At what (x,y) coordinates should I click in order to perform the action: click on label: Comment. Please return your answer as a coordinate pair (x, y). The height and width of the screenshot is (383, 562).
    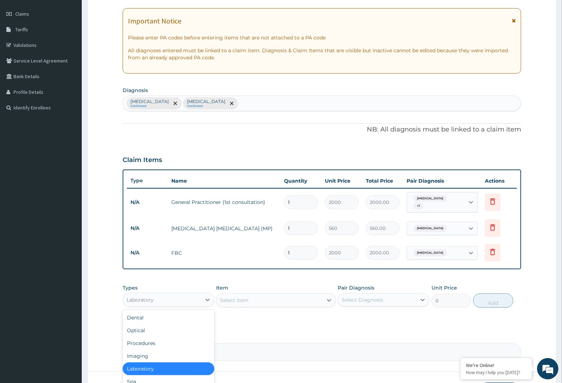
    Looking at the image, I should click on (322, 336).